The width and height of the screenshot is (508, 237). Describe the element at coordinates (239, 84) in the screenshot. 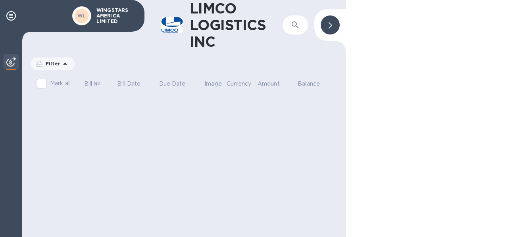

I see `span: Currency` at that location.